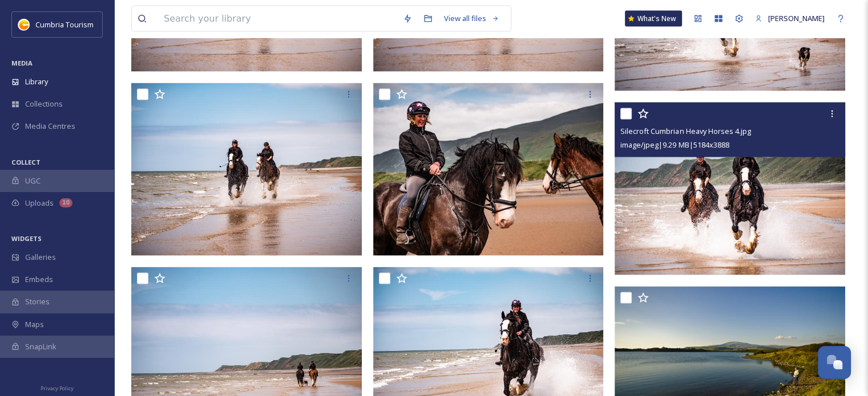  I want to click on span: Media Centres, so click(50, 126).